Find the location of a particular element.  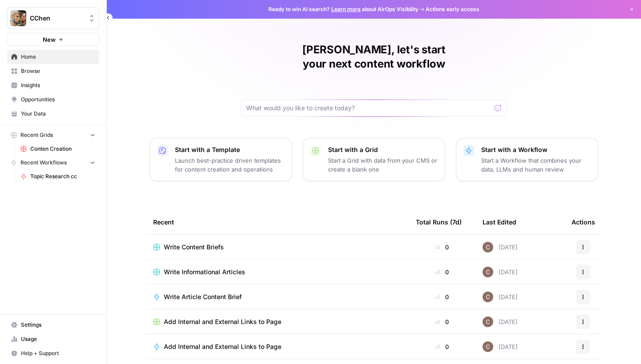

div: Recent is located at coordinates (277, 222).